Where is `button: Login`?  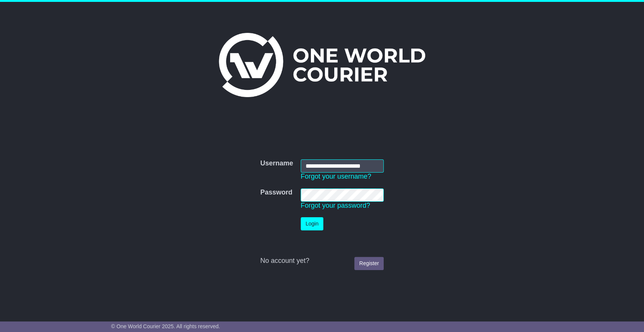
button: Login is located at coordinates (312, 224).